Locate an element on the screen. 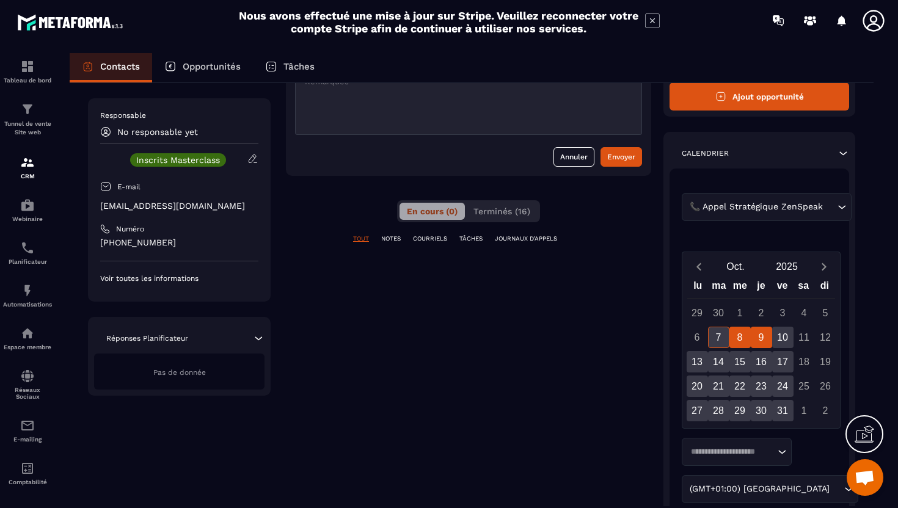 This screenshot has height=508, width=898. div: lu is located at coordinates (698, 288).